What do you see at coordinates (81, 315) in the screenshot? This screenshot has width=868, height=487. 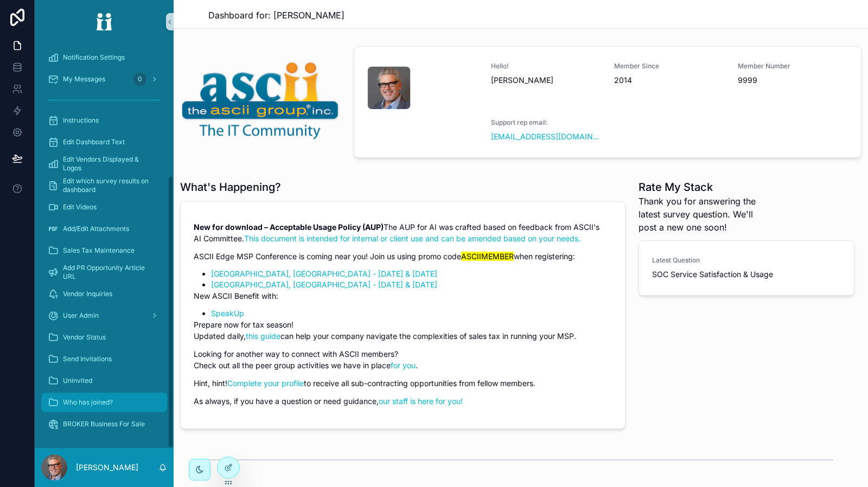 I see `span: User Admin` at bounding box center [81, 315].